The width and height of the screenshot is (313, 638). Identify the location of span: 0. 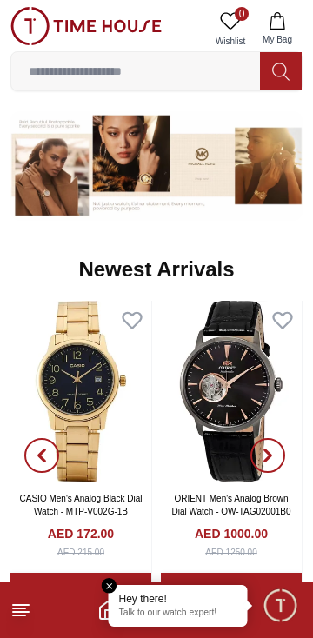
(242, 14).